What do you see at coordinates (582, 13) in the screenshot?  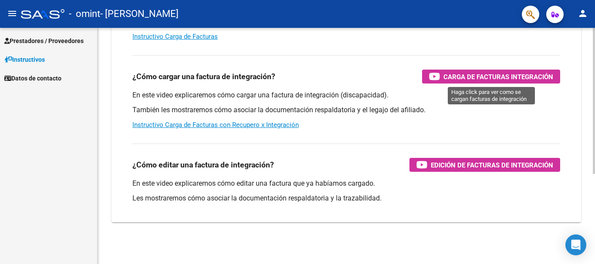 I see `mat-icon: person` at bounding box center [582, 13].